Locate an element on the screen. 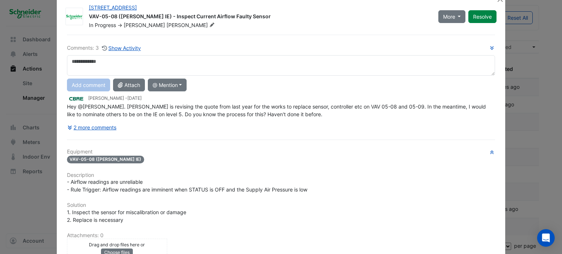  small: Drag and drop files here or is located at coordinates (117, 245).